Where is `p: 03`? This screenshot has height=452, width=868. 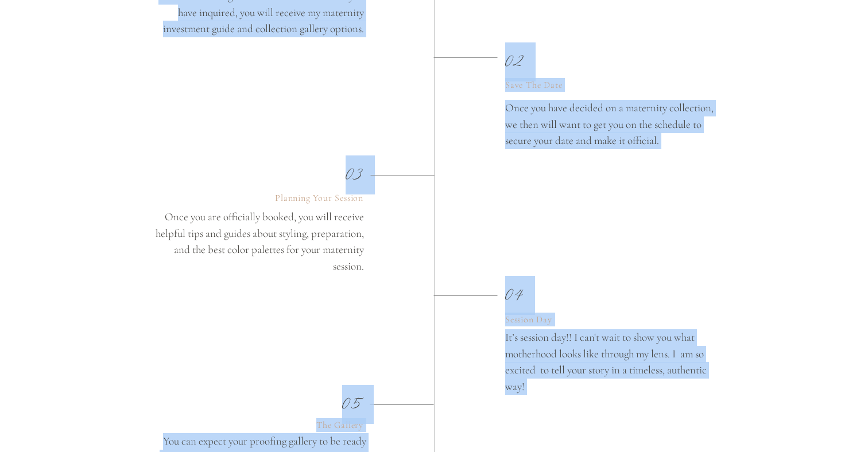 p: 03 is located at coordinates (355, 171).